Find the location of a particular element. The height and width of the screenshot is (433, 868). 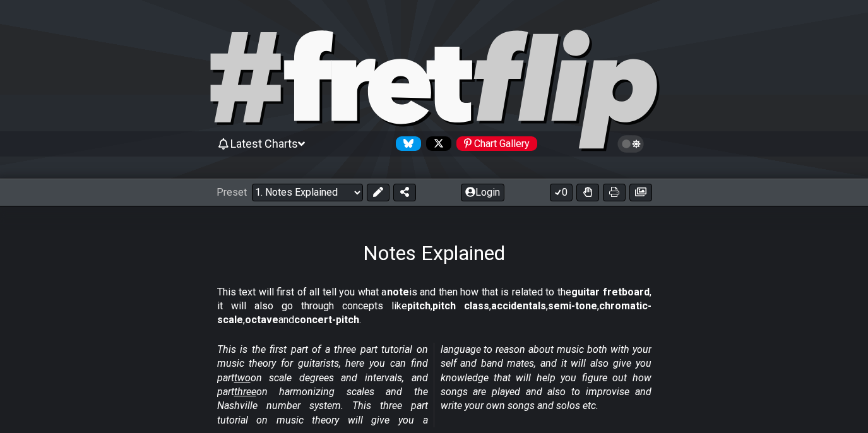

strong: pitch class is located at coordinates (460, 305).